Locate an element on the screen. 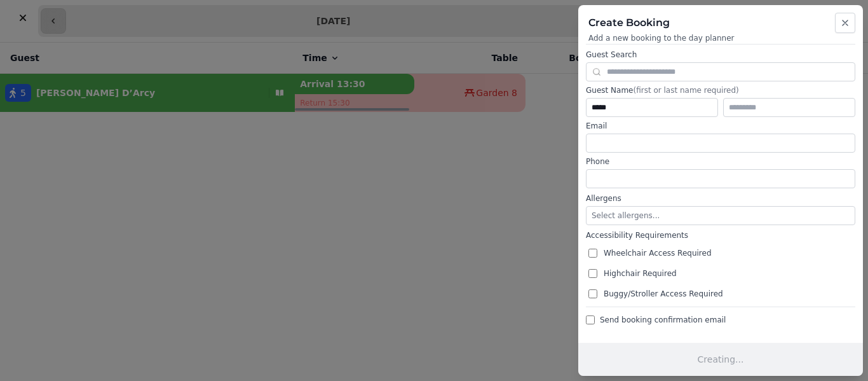 Image resolution: width=868 pixels, height=381 pixels. span: Wheelchair Access Required is located at coordinates (658, 253).